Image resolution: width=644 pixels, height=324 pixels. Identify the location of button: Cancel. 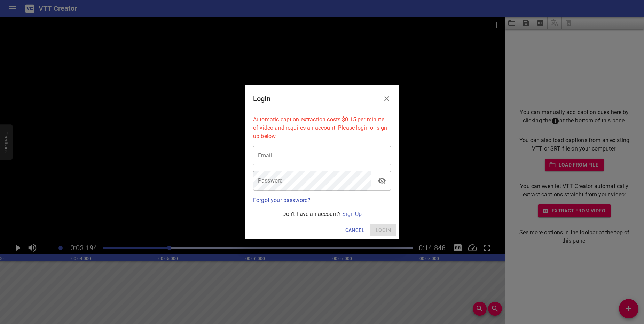
(355, 231).